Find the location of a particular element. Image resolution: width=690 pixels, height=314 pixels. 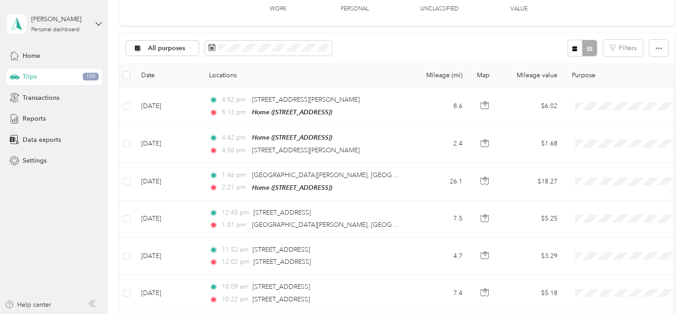

p: Value is located at coordinates (519, 9).